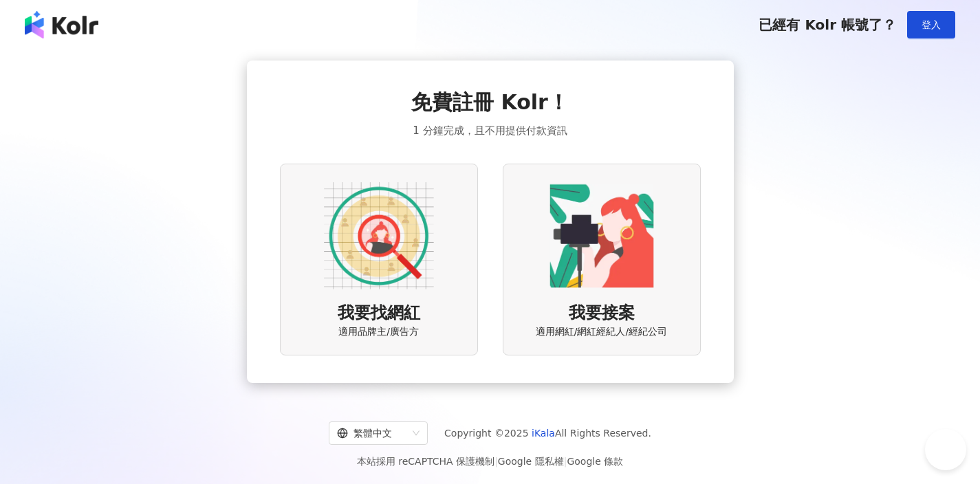  What do you see at coordinates (547, 433) in the screenshot?
I see `span: Copyright © 2025 All Rights Reserved.` at bounding box center [547, 433].